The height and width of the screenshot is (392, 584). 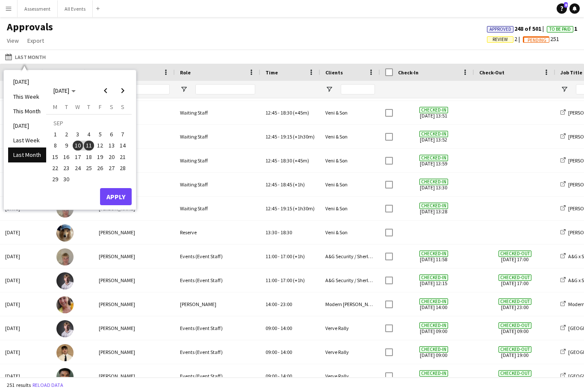 What do you see at coordinates (111, 134) in the screenshot?
I see `button: 06-09-2025` at bounding box center [111, 134].